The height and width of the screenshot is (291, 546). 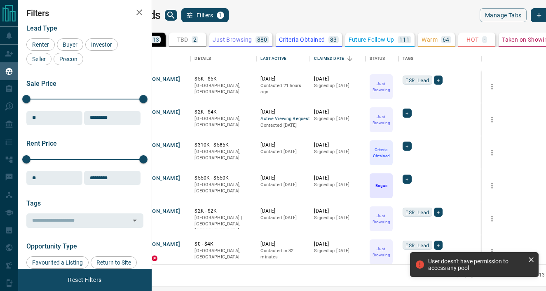 I want to click on p: $2K - $2K, so click(x=223, y=211).